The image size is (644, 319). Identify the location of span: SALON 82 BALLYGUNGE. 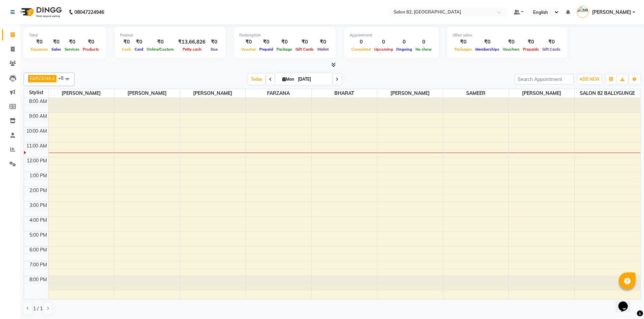
(608, 93).